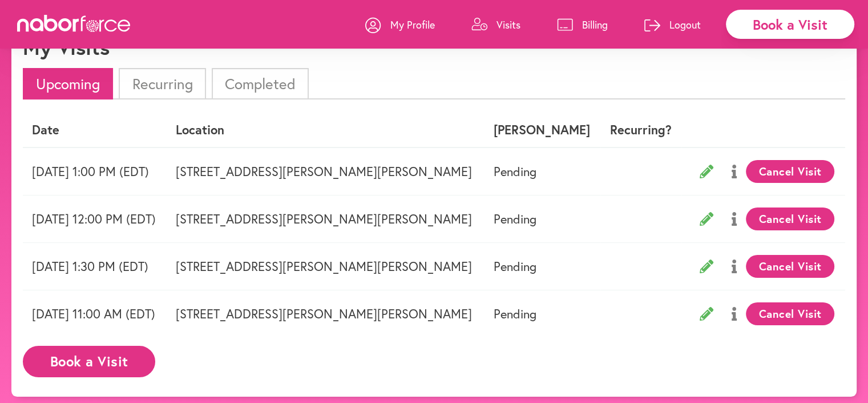 This screenshot has width=868, height=403. Describe the element at coordinates (66, 46) in the screenshot. I see `h1: My Visits` at that location.